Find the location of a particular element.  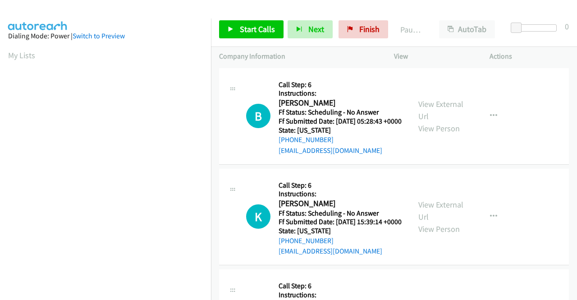

a: Start Calls is located at coordinates (251, 29).